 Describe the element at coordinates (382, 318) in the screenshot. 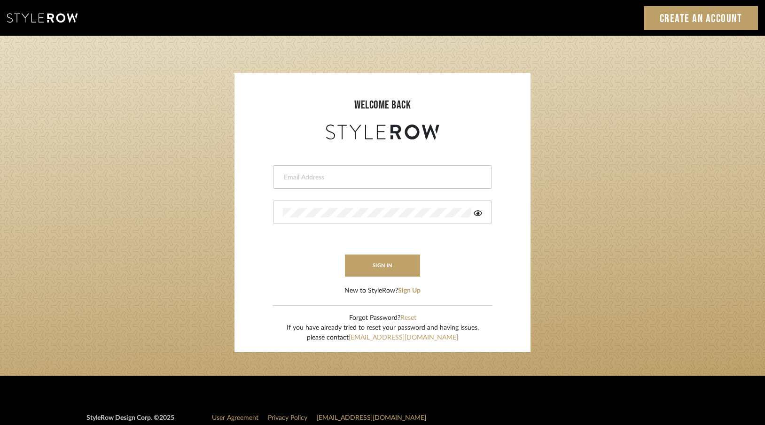

I see `div: Forgot Password?` at that location.